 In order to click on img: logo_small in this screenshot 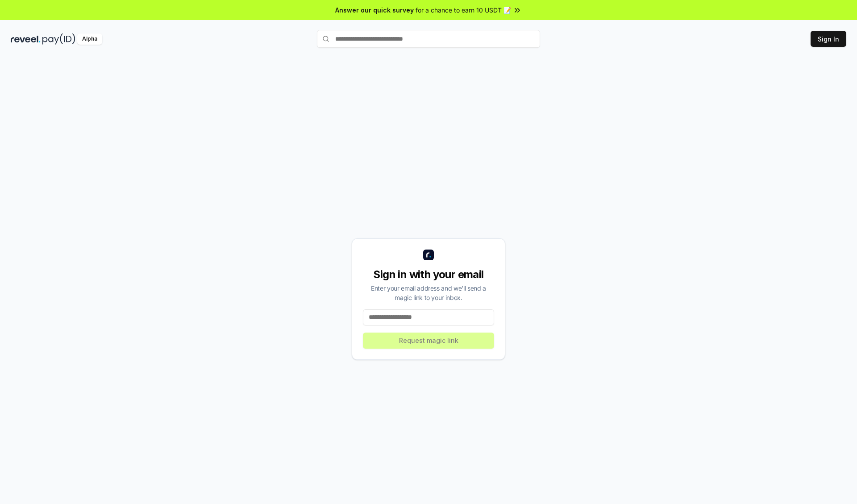, I will do `click(428, 255)`.